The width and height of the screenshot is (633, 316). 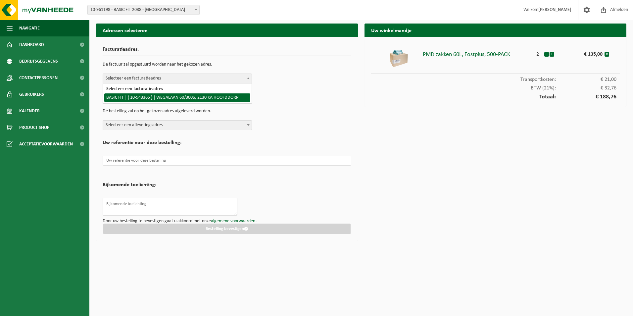 What do you see at coordinates (227, 229) in the screenshot?
I see `button: Bestelling bevestigen` at bounding box center [227, 229].